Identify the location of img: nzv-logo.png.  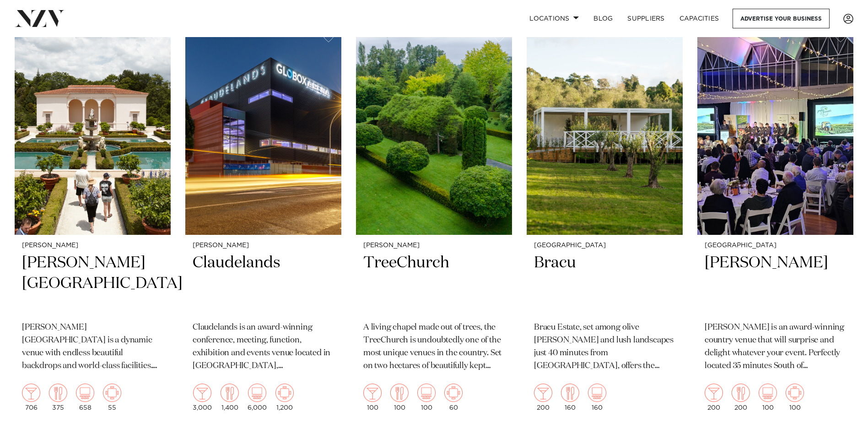
(39, 18).